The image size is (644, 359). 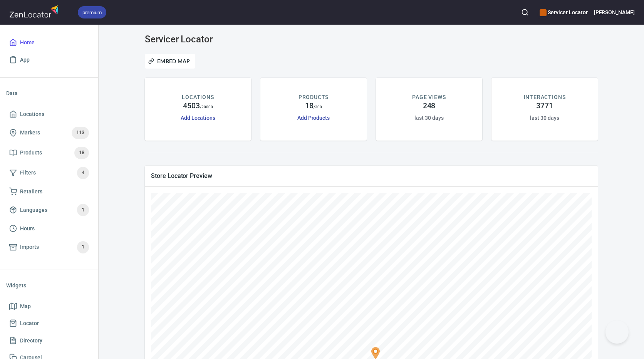 I want to click on a: Add Products, so click(x=314, y=118).